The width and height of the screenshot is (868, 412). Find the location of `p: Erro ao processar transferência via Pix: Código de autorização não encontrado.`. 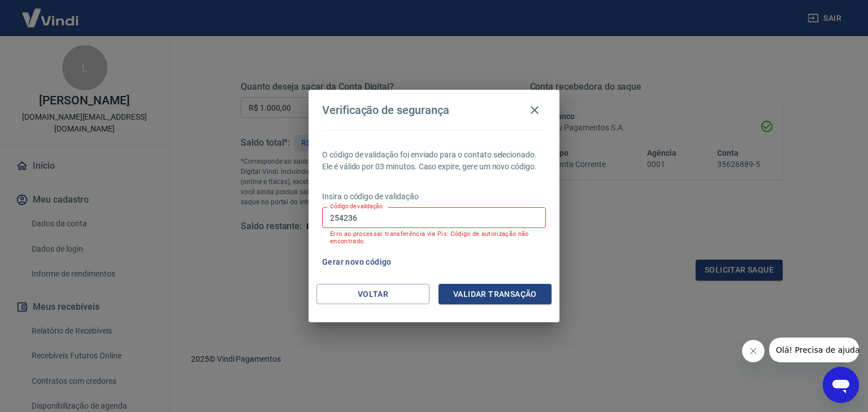

p: Erro ao processar transferência via Pix: Código de autorização não encontrado. is located at coordinates (434, 237).